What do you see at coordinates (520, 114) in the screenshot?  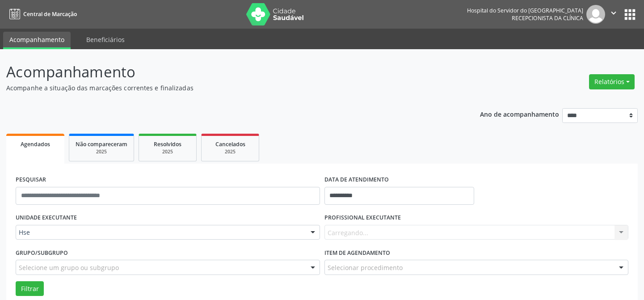 I see `p: Ano de acompanhamento` at bounding box center [520, 114].